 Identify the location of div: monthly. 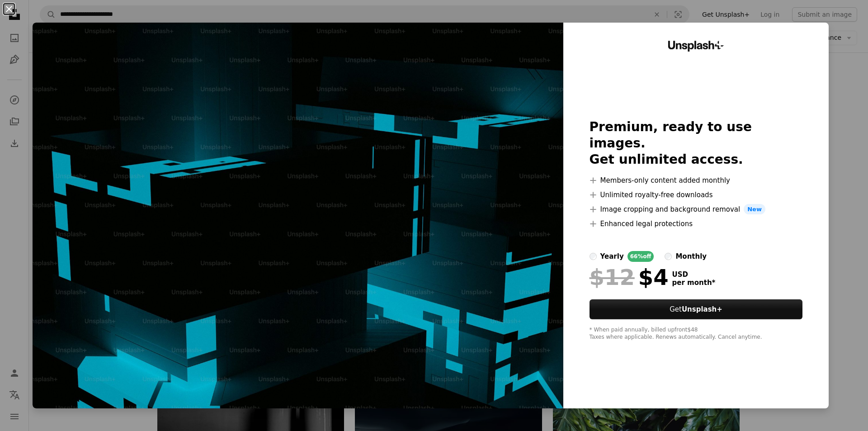
(691, 256).